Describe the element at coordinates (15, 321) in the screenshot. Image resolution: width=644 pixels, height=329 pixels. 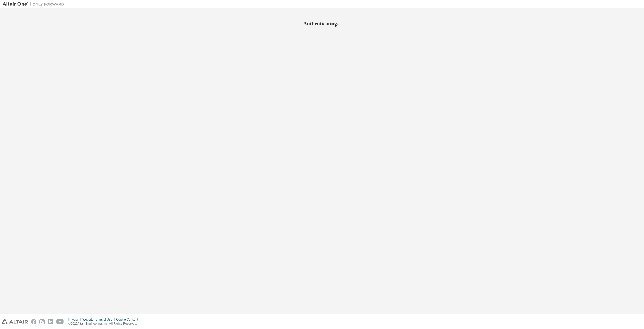
I see `img: altair_logo.svg` at that location.